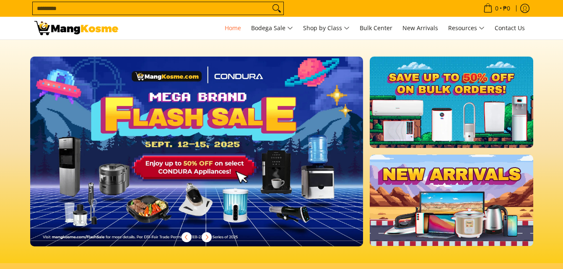 The image size is (563, 269). I want to click on button: Search, so click(277, 8).